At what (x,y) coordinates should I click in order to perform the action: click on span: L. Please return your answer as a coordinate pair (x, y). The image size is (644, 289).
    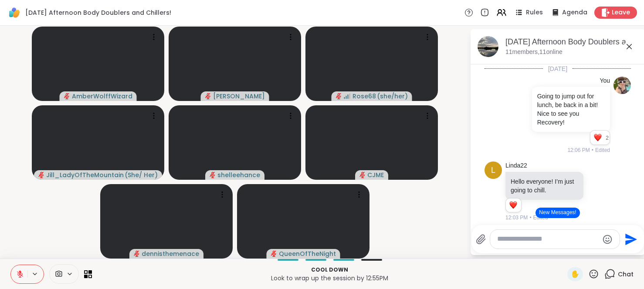
    Looking at the image, I should click on (493, 170).